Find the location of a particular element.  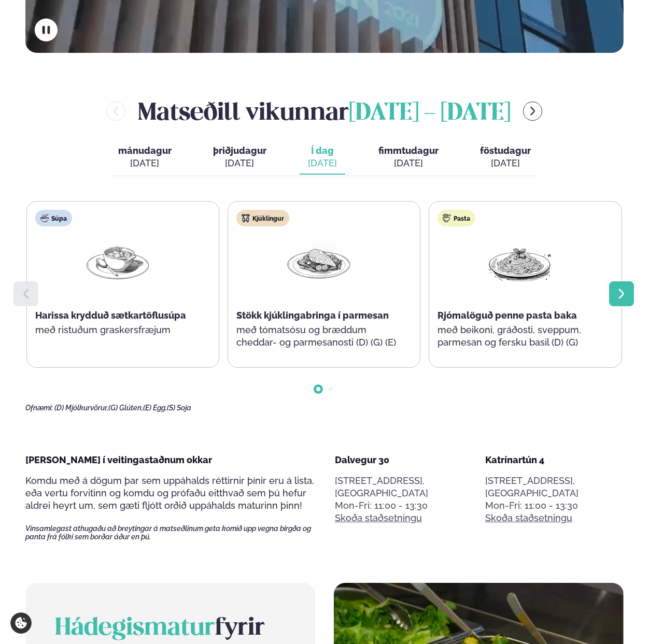

span: Í dag is located at coordinates (323, 151).